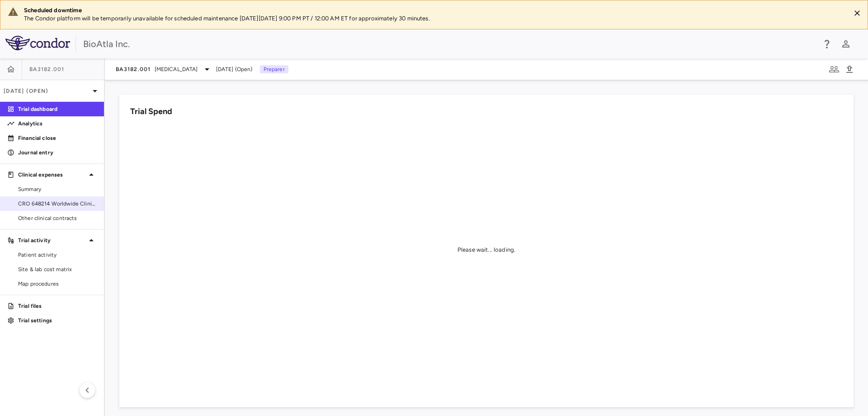  Describe the element at coordinates (57, 321) in the screenshot. I see `p: Trial settings` at that location.